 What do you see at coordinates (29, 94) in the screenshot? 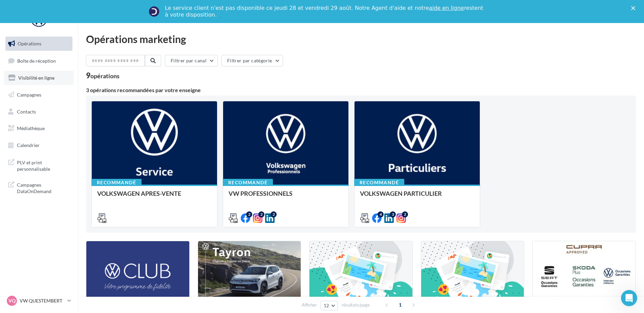
I see `span: Campagnes` at bounding box center [29, 94].